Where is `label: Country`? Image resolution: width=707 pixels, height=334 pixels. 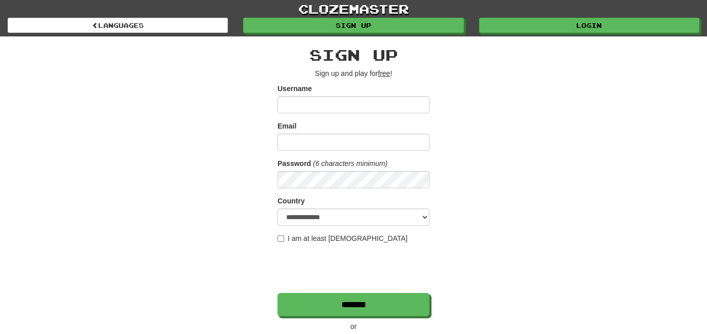
label: Country is located at coordinates (291, 201).